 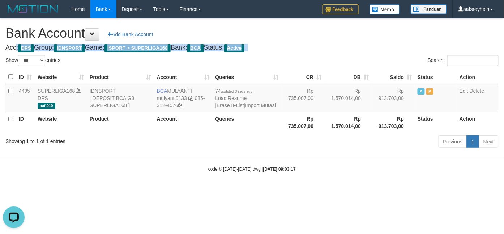 What do you see at coordinates (191, 98) in the screenshot?
I see `a: Copy mulyanti0133 to clipboard` at bounding box center [191, 98].